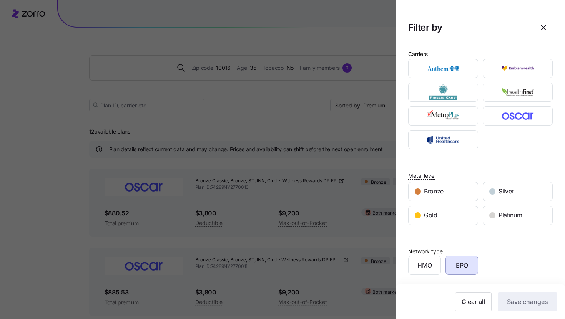  I want to click on span: Bronze, so click(433, 191).